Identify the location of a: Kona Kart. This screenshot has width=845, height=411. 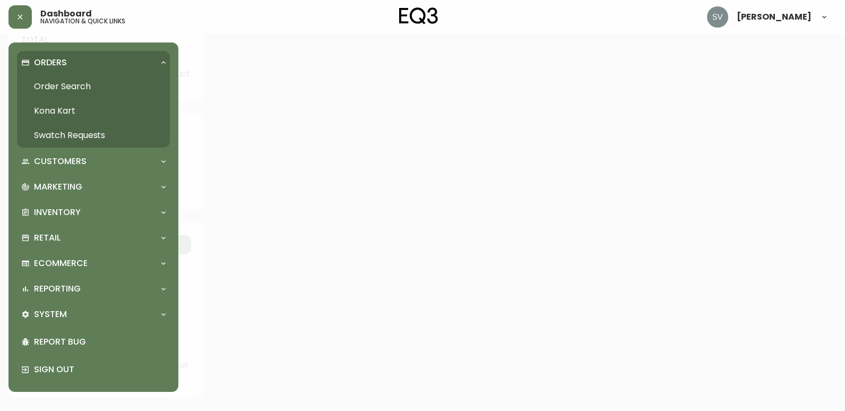
(93, 111).